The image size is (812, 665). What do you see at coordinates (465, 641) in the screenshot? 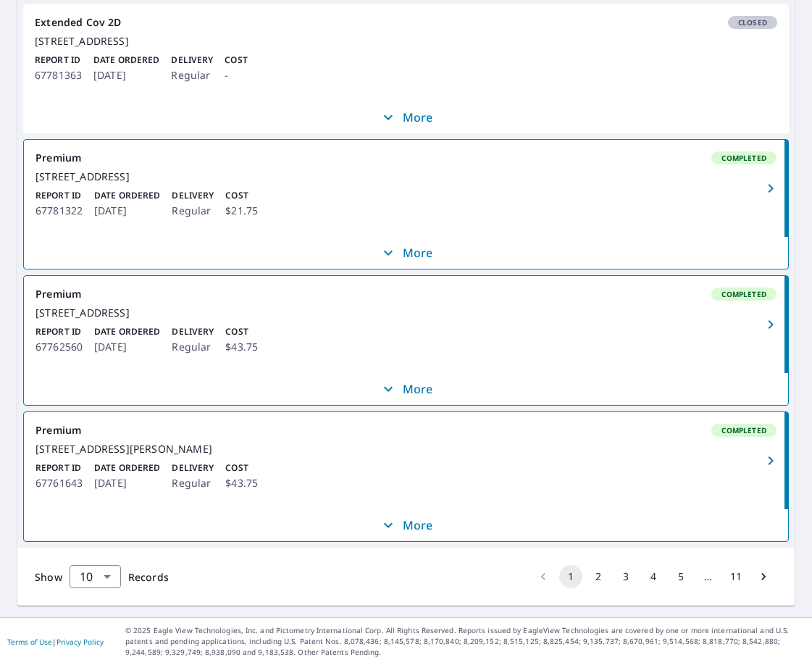
I see `p: © 2025 Eagle View Technologies, Inc. and Pictometry International Corp. All Rights Reserved. Repo...` at bounding box center [465, 641].